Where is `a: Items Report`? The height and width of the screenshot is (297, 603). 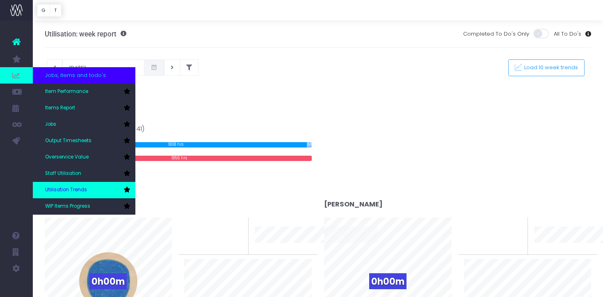 a: Items Report is located at coordinates (84, 108).